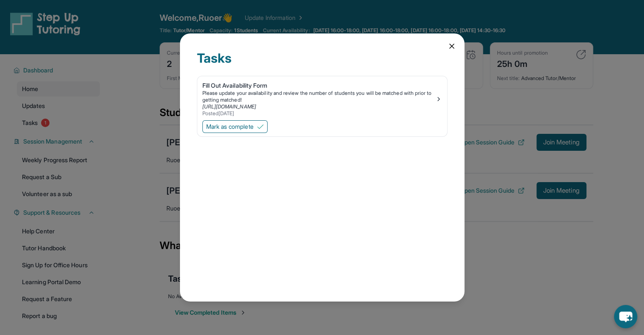 This screenshot has height=335, width=644. Describe the element at coordinates (322, 97) in the screenshot. I see `a: Fill Out Availability FormPlease update your availability and review the number of students you w...` at that location.